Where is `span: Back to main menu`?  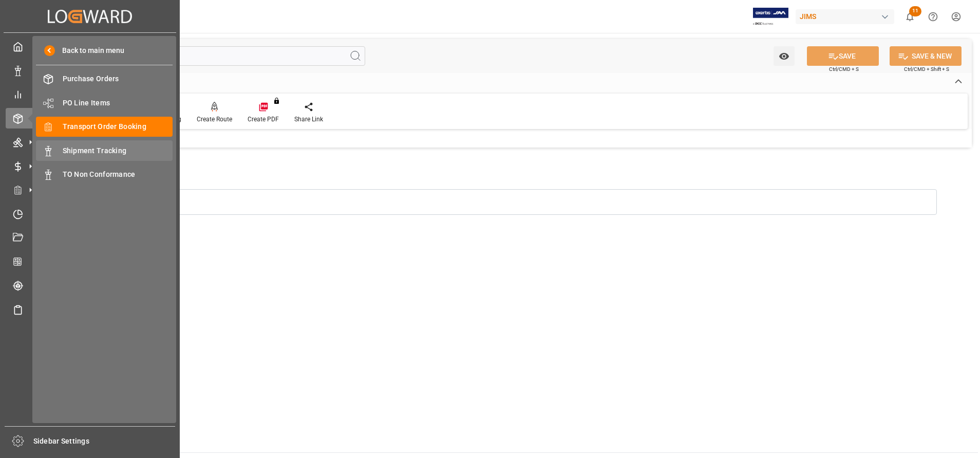 span: Back to main menu is located at coordinates (89, 50).